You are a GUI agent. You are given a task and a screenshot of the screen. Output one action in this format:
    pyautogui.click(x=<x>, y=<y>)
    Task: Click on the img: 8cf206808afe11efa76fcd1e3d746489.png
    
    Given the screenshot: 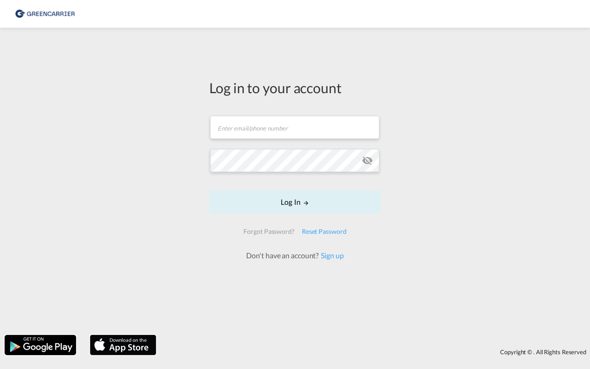 What is the action you would take?
    pyautogui.click(x=45, y=14)
    